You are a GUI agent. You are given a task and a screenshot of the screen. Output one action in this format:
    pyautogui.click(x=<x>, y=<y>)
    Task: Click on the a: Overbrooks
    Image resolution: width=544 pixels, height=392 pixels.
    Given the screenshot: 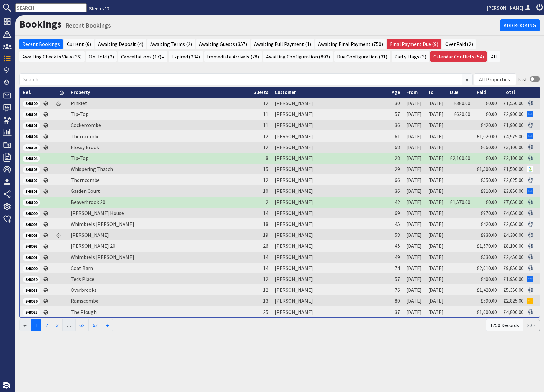 What is the action you would take?
    pyautogui.click(x=84, y=290)
    